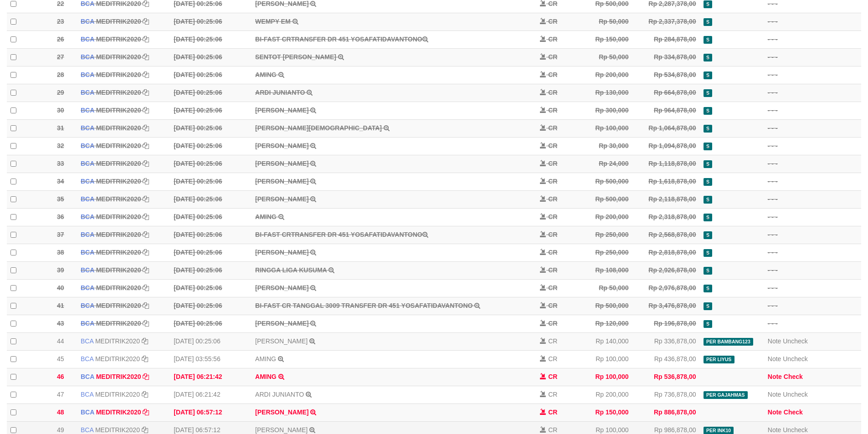  What do you see at coordinates (604, 270) in the screenshot?
I see `td: Rp 108,000` at bounding box center [604, 270].